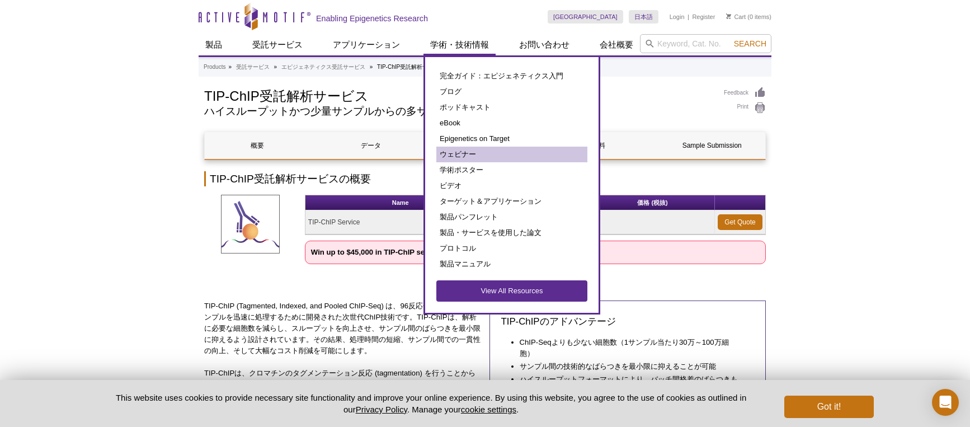 The image size is (970, 427). I want to click on button: Search, so click(750, 44).